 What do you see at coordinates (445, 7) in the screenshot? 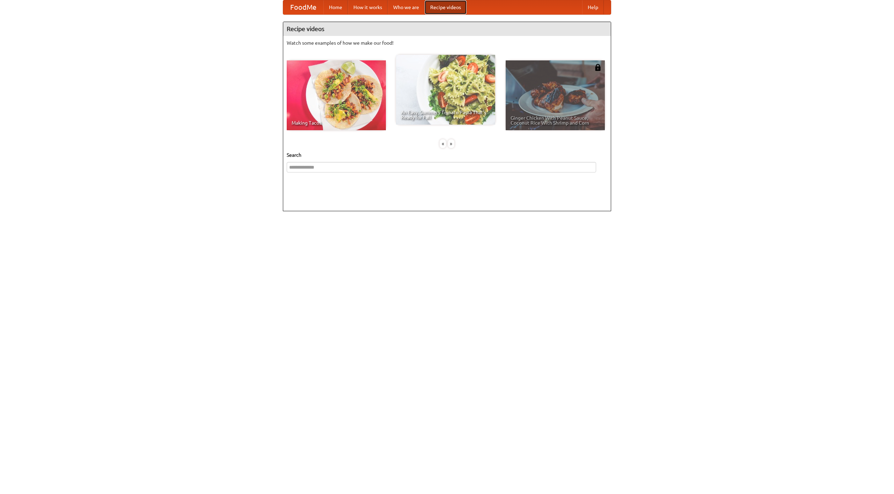
I see `a: Recipe videos` at bounding box center [445, 7].